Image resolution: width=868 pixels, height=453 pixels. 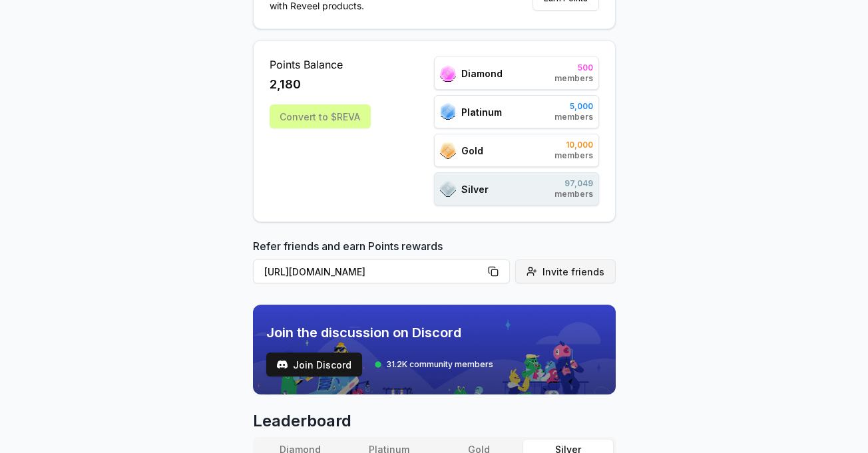 I want to click on span: 10,000, so click(x=574, y=145).